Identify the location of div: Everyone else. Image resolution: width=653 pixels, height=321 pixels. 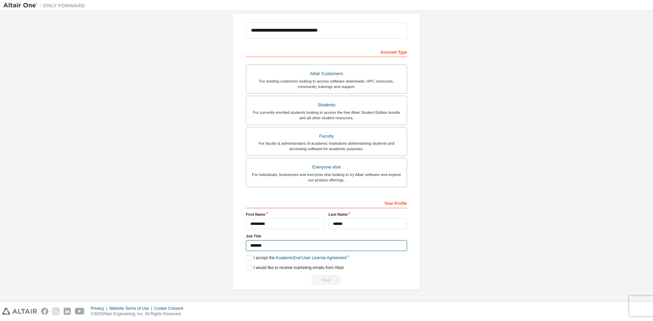
(326, 167).